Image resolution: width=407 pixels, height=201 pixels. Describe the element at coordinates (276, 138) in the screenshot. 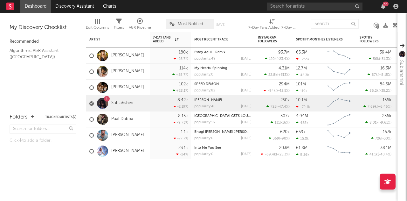

I see `span: 369` at that location.